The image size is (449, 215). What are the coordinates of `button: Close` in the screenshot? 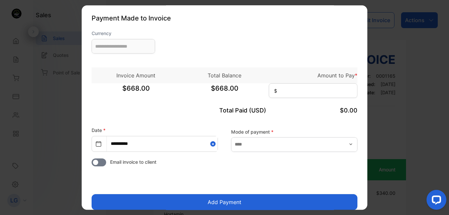 It's located at (214, 144).